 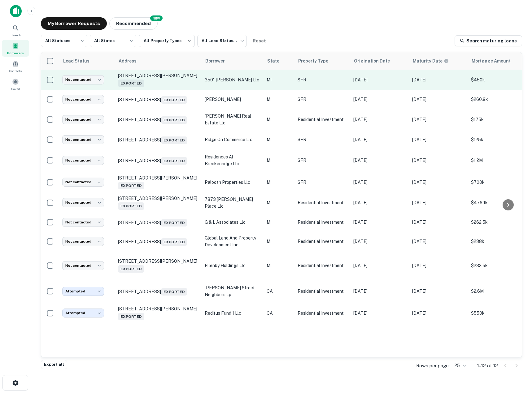 I want to click on button: All Property Types, so click(x=167, y=41).